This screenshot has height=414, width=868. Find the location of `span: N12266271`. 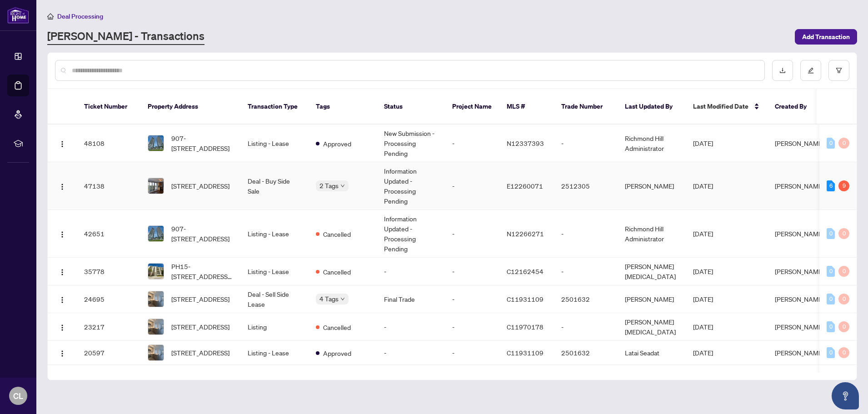

span: N12266271 is located at coordinates (525, 233).